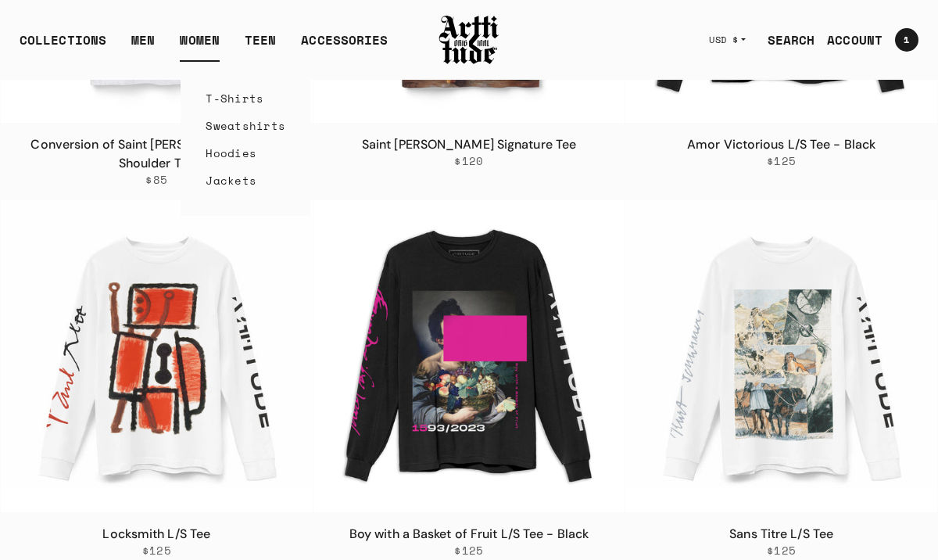  What do you see at coordinates (203, 46) in the screenshot?
I see `ul: Main navigation` at bounding box center [203, 46].